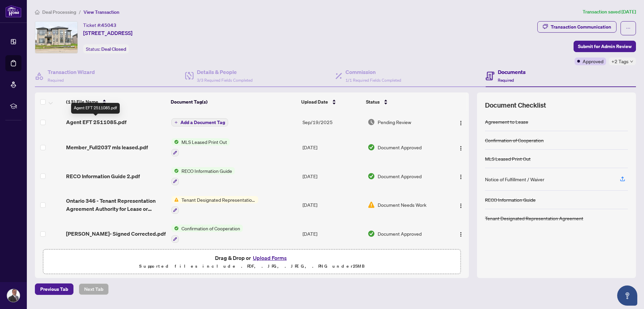  I want to click on button: Status IconMLS Leased Print Out, so click(201, 147).